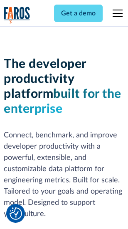 This screenshot has width=128, height=229. I want to click on img: Logo of the analytics and reporting company Faros., so click(17, 15).